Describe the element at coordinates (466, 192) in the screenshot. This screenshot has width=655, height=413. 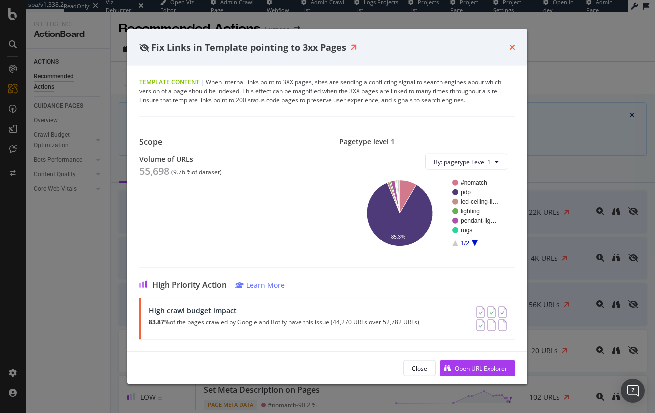
I see `text: pdp` at that location.